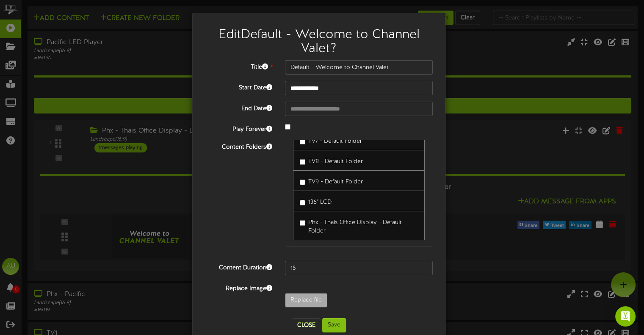 Image resolution: width=644 pixels, height=335 pixels. What do you see at coordinates (359, 268) in the screenshot?
I see `input: 15` at bounding box center [359, 268].